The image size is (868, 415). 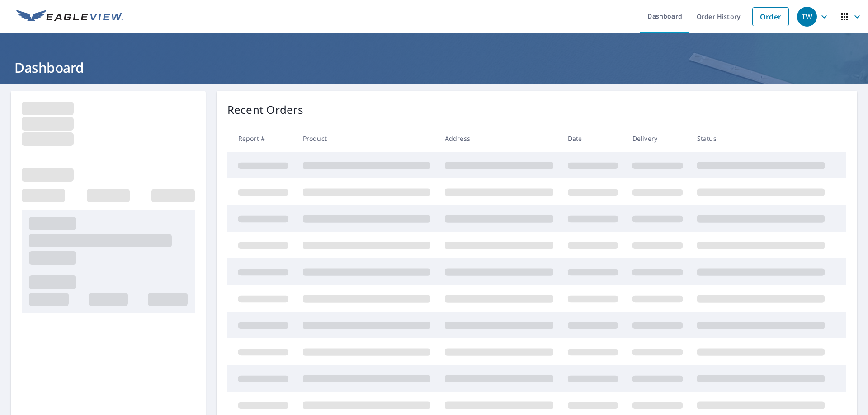 What do you see at coordinates (657, 138) in the screenshot?
I see `th: Delivery` at bounding box center [657, 138].